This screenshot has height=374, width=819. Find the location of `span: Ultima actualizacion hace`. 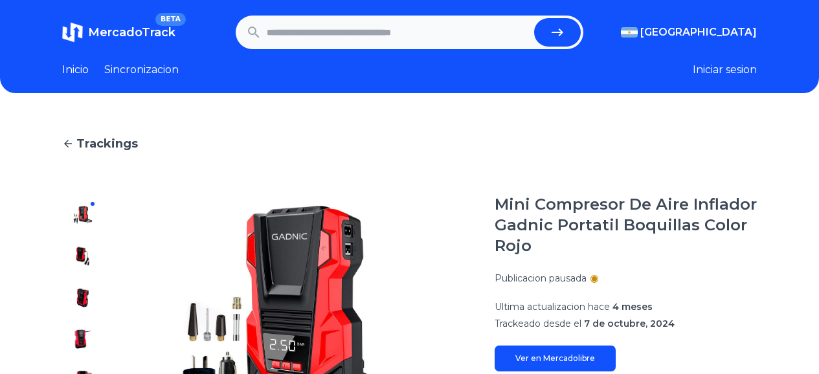

span: Ultima actualizacion hace is located at coordinates (552, 307).